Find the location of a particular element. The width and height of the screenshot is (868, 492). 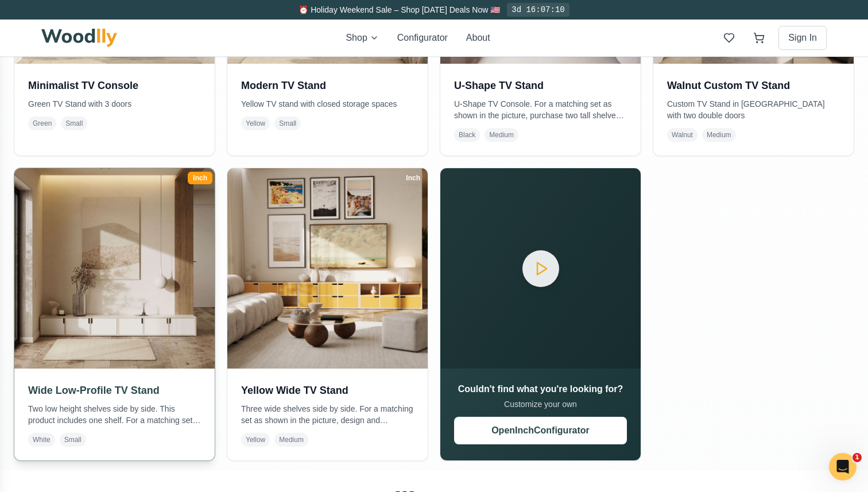

span: Walnut is located at coordinates (682, 135).